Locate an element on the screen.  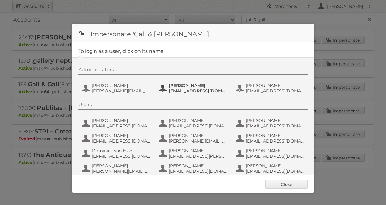
div: Users is located at coordinates (193, 105).